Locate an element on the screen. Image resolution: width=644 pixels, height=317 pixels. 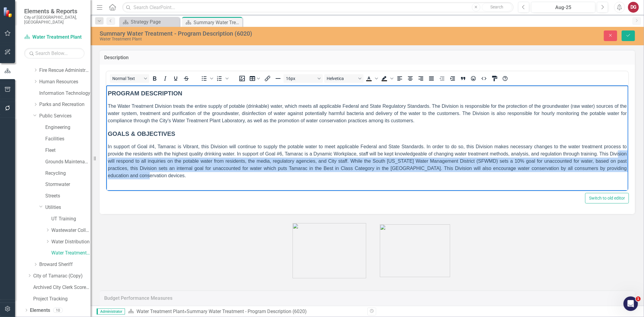
button: Font Helvetica is located at coordinates (344, 78).